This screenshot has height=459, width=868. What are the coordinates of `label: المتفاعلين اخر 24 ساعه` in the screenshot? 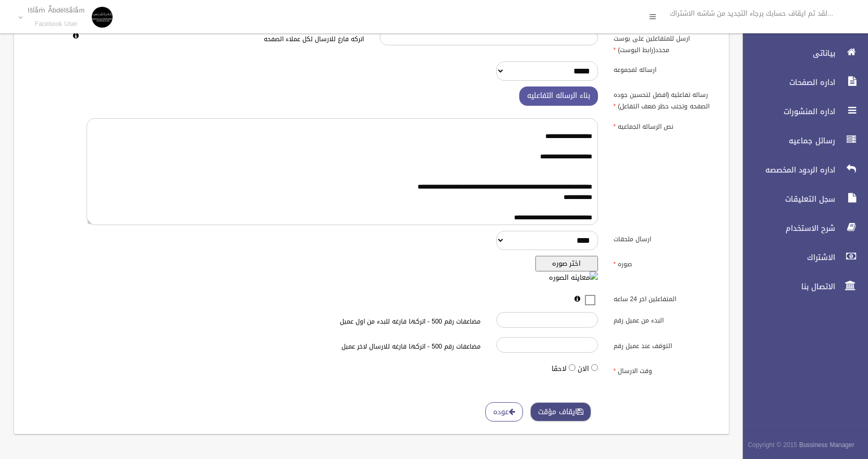 It's located at (664, 297).